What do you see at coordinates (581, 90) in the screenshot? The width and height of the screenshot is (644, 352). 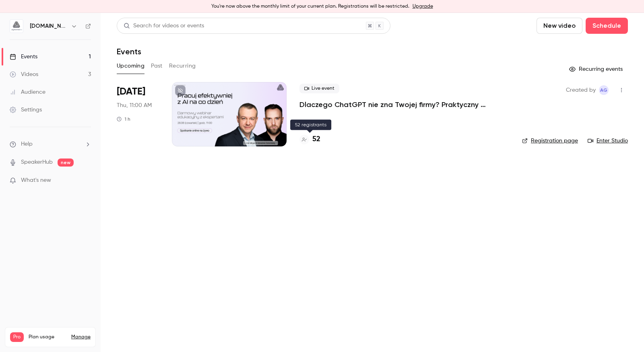 I see `span: Created by` at bounding box center [581, 90].